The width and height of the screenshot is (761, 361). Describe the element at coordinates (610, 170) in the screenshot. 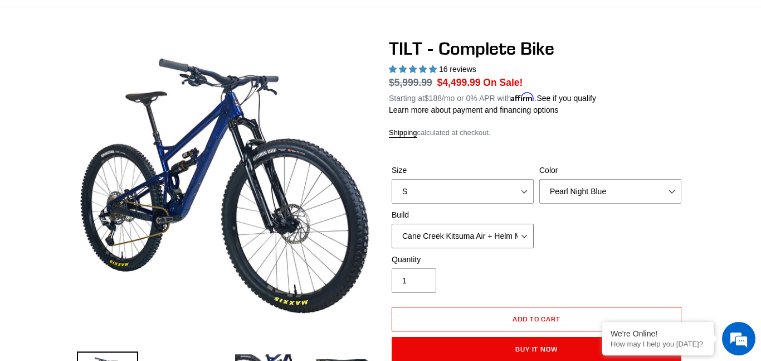

I see `label: Color` at that location.